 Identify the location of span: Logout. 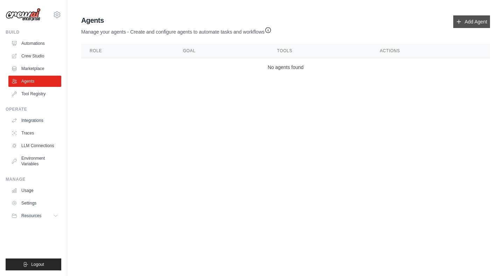
(37, 264).